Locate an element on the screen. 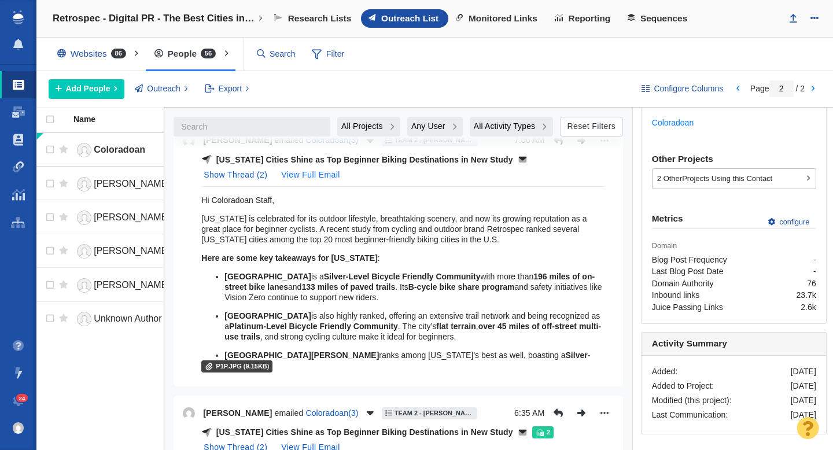 The width and height of the screenshot is (833, 450). span: Domain is located at coordinates (664, 246).